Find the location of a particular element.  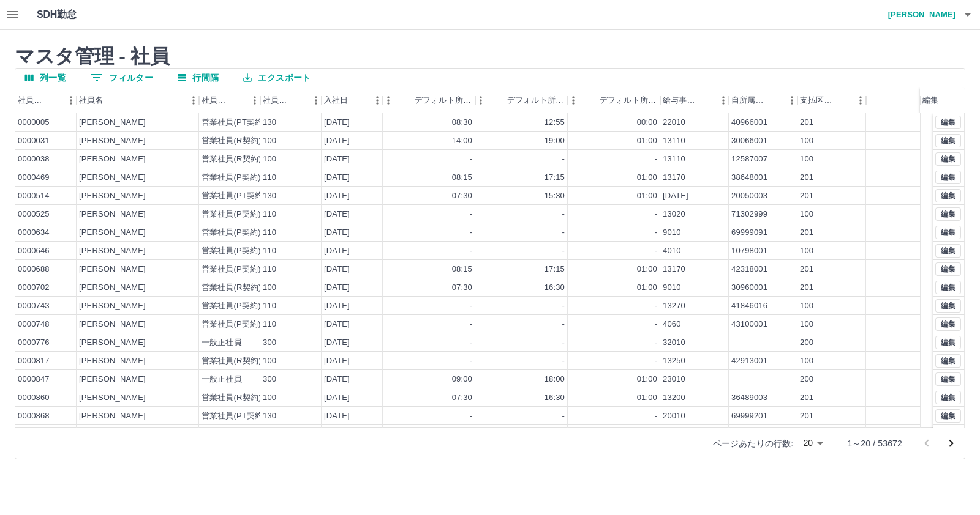

div: 38648001 is located at coordinates (749, 178).